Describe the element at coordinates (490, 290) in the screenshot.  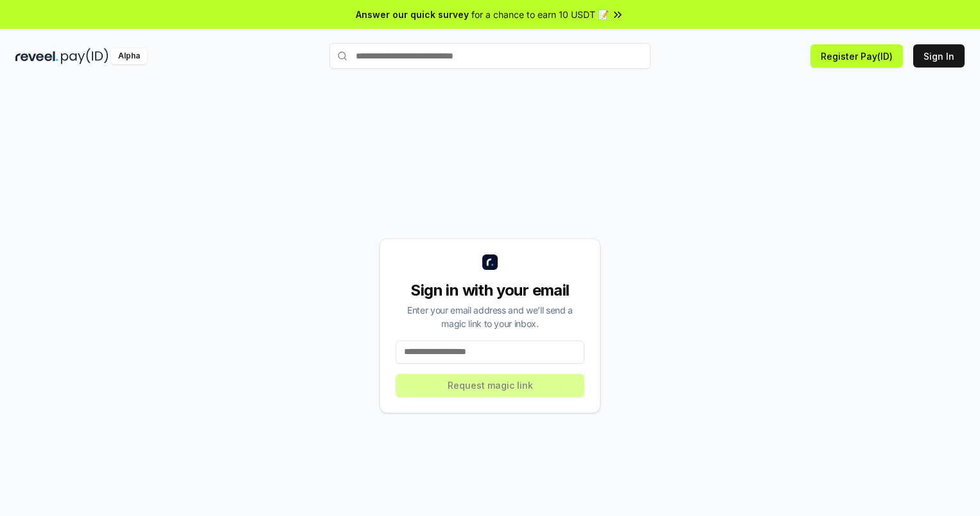
I see `div: Sign in with your email` at that location.